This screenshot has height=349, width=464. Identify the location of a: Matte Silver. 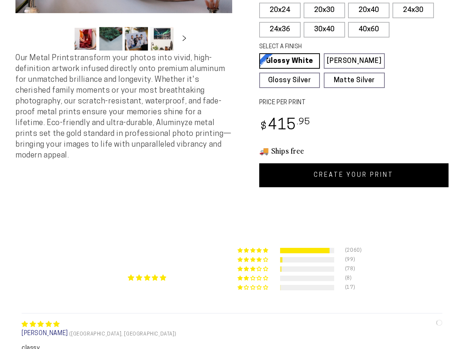
(354, 80).